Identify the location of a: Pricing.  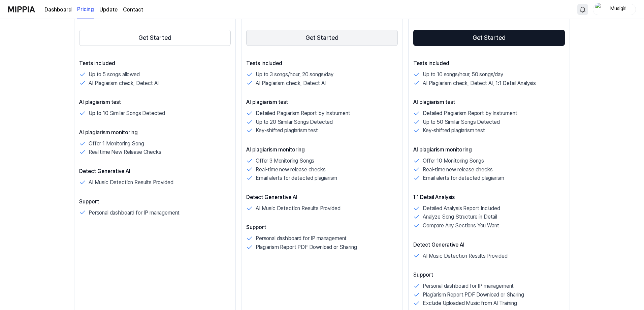
(86, 9).